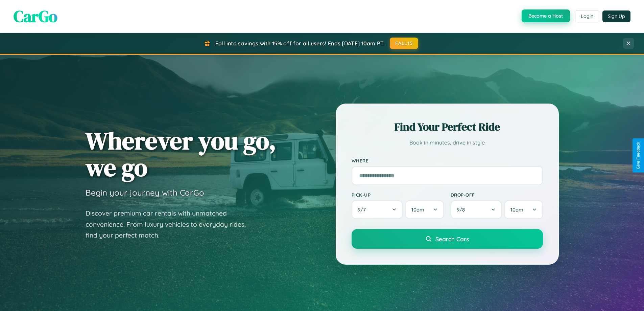 Image resolution: width=644 pixels, height=311 pixels. What do you see at coordinates (447, 239) in the screenshot?
I see `button: Search Cars` at bounding box center [447, 239].